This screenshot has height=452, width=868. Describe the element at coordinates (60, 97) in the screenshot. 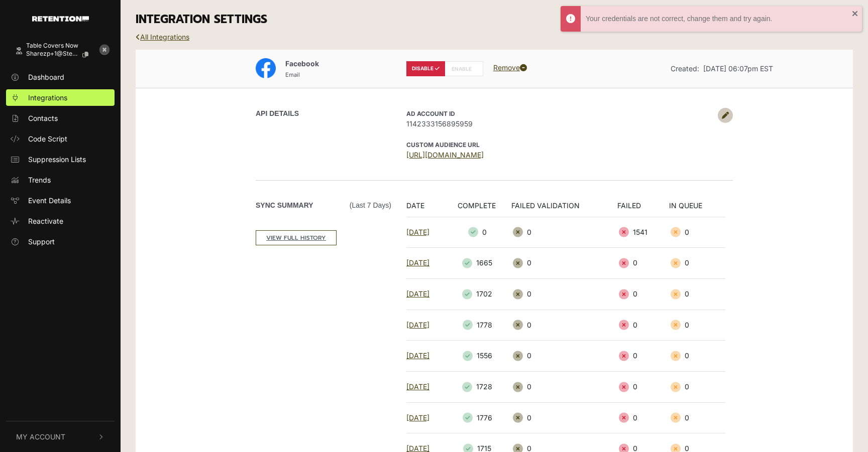

I see `a: Integrations` at that location.